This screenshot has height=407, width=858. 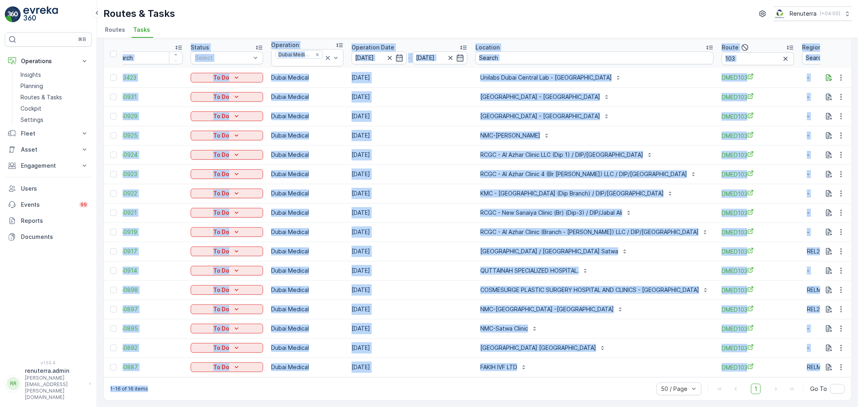 I want to click on span: 21850921, so click(x=146, y=213).